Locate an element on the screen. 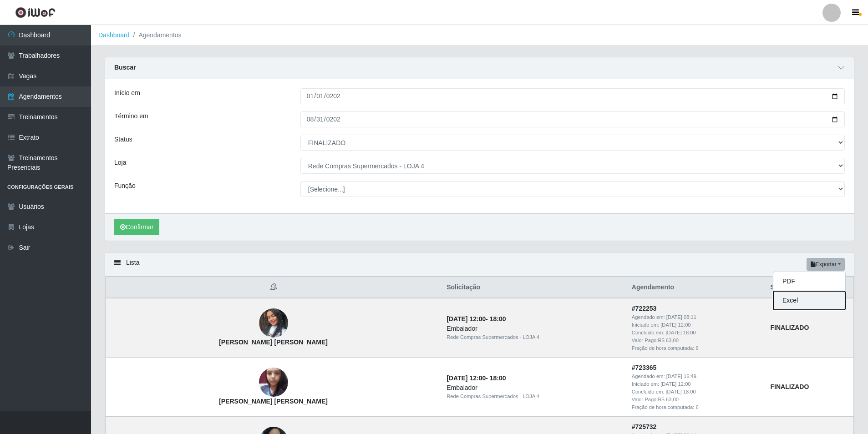 The image size is (868, 434). img: CoreUI Logo is located at coordinates (35, 13).